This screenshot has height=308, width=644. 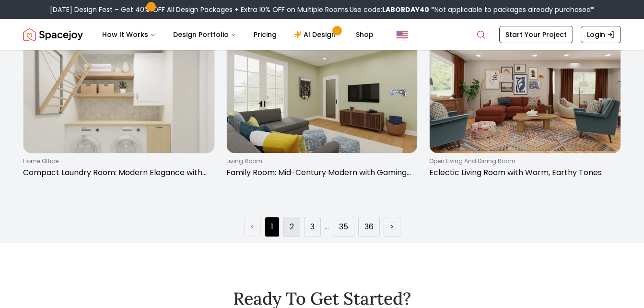 I want to click on button: Design Portfolio, so click(x=205, y=35).